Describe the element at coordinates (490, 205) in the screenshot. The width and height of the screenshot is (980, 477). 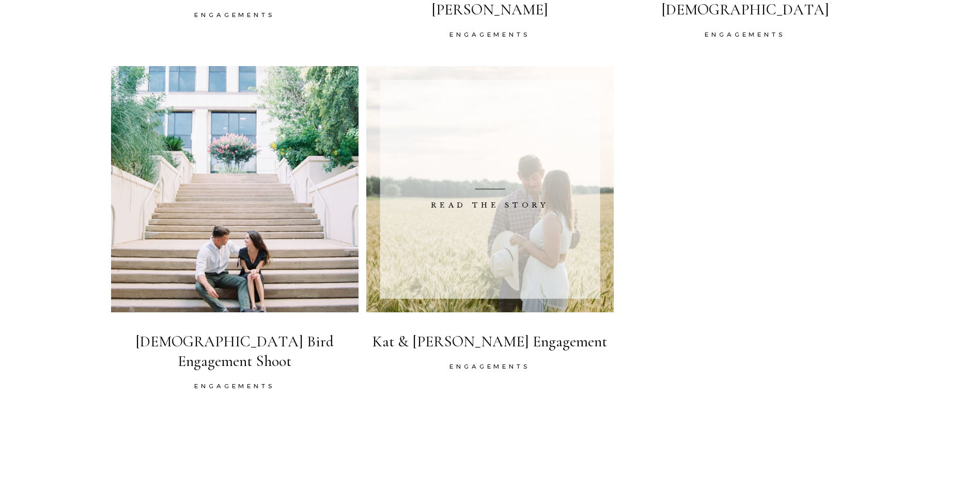
I see `span: READ THE STORY` at that location.